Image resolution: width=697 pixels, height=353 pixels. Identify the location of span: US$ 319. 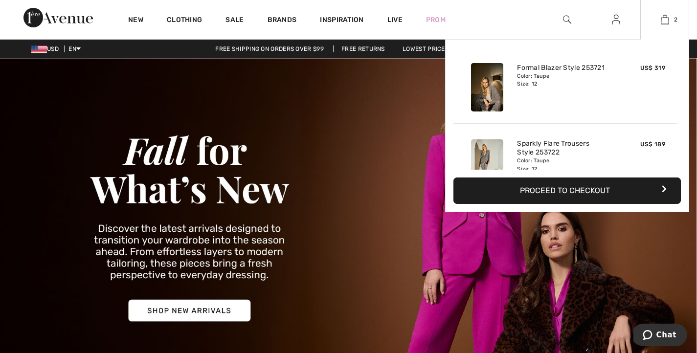
(653, 68).